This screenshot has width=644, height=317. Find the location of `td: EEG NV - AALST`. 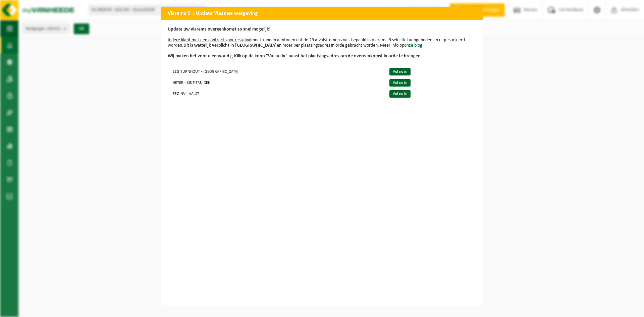

td: EEG NV - AALST is located at coordinates (276, 93).